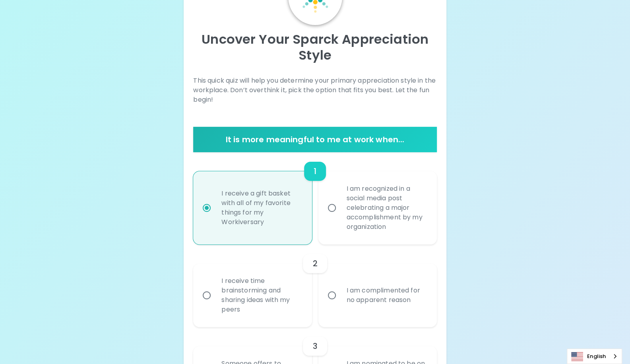 This screenshot has width=630, height=364. I want to click on div: I receive a gift basket with all of my favorite things for my Workiversary, so click(261, 208).